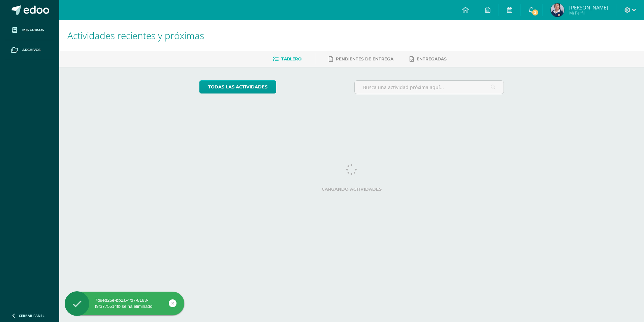 The image size is (644, 322). What do you see at coordinates (292, 59) in the screenshot?
I see `span: Tablero` at bounding box center [292, 59].